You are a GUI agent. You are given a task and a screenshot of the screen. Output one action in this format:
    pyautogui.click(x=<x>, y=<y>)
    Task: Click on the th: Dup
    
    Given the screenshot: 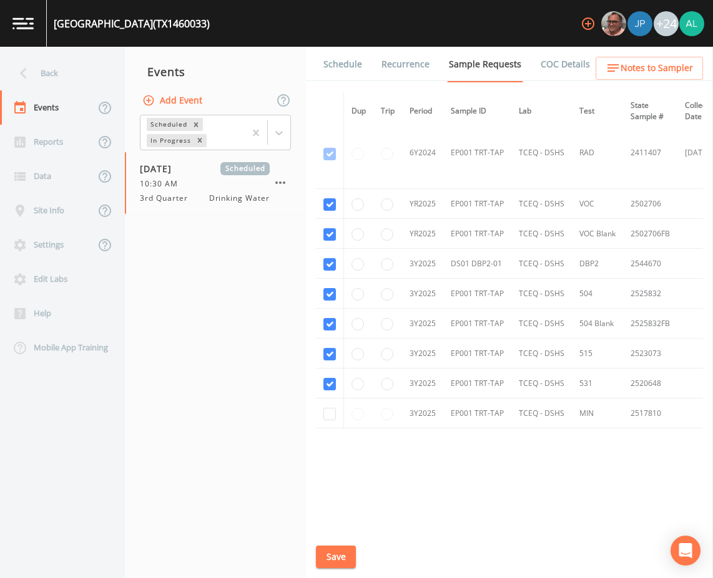 What is the action you would take?
    pyautogui.click(x=359, y=111)
    